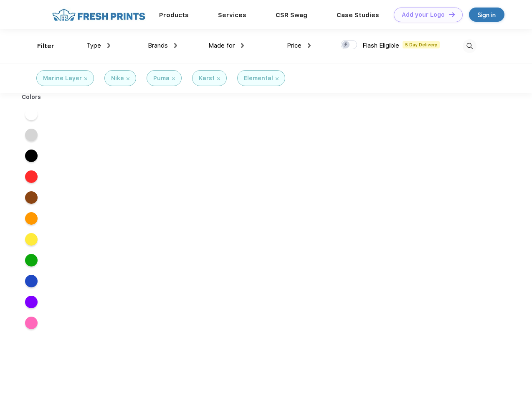 This screenshot has height=401, width=532. Describe the element at coordinates (62, 78) in the screenshot. I see `div: Marine Layer` at that location.